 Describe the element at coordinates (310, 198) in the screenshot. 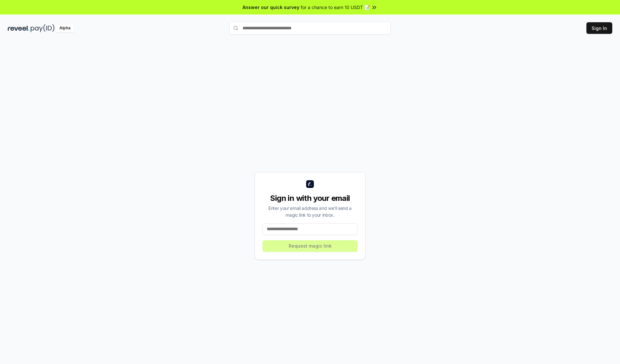

I see `div: Sign in with your email` at that location.